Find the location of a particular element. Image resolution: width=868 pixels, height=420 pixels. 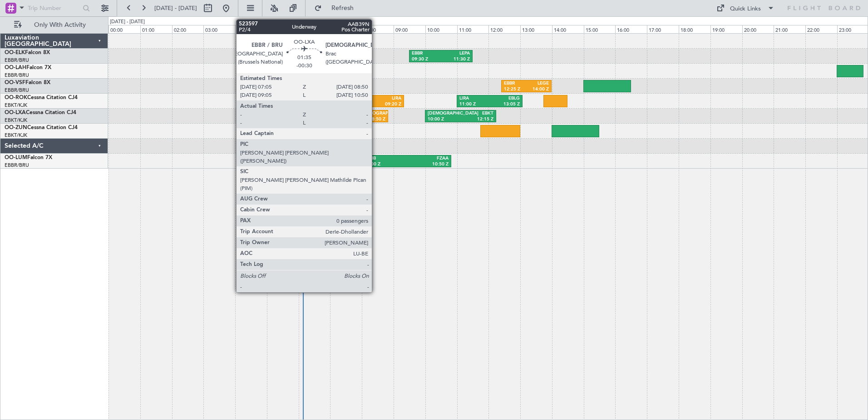

div: 13:00 is located at coordinates (536, 29).